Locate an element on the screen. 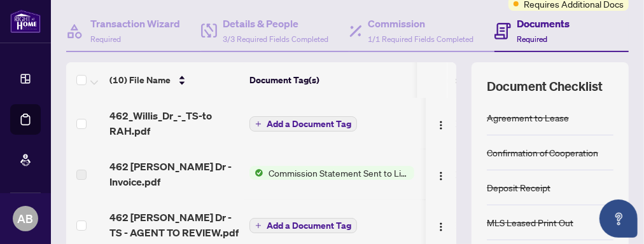 The width and height of the screenshot is (644, 244). h4: Documents is located at coordinates (543, 24).